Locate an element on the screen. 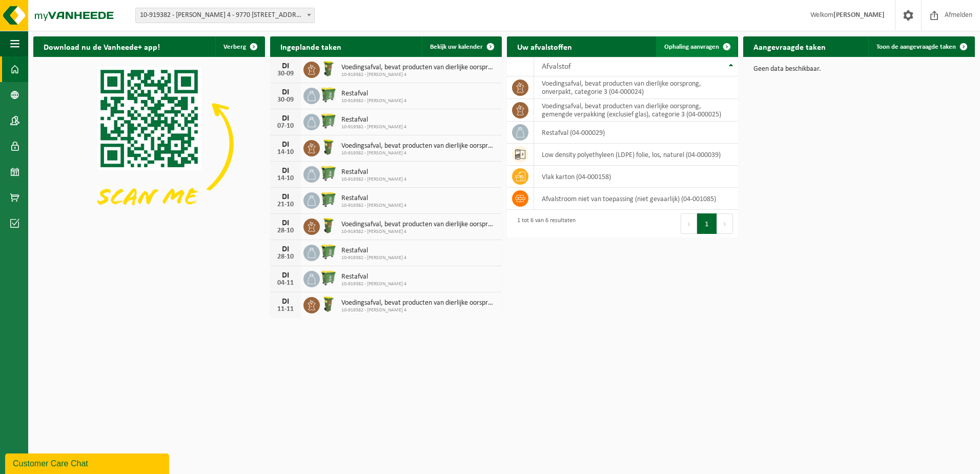  span: Afvalstof is located at coordinates (556, 67).